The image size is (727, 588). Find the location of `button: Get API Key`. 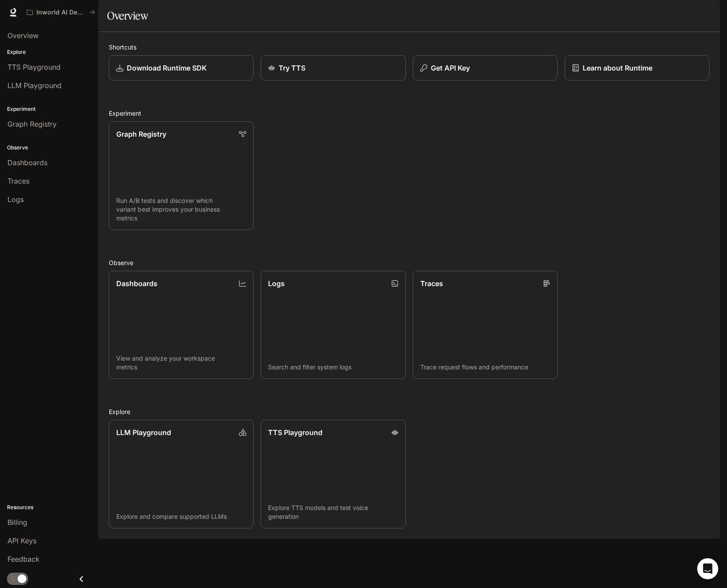

button: Get API Key is located at coordinates (485, 68).